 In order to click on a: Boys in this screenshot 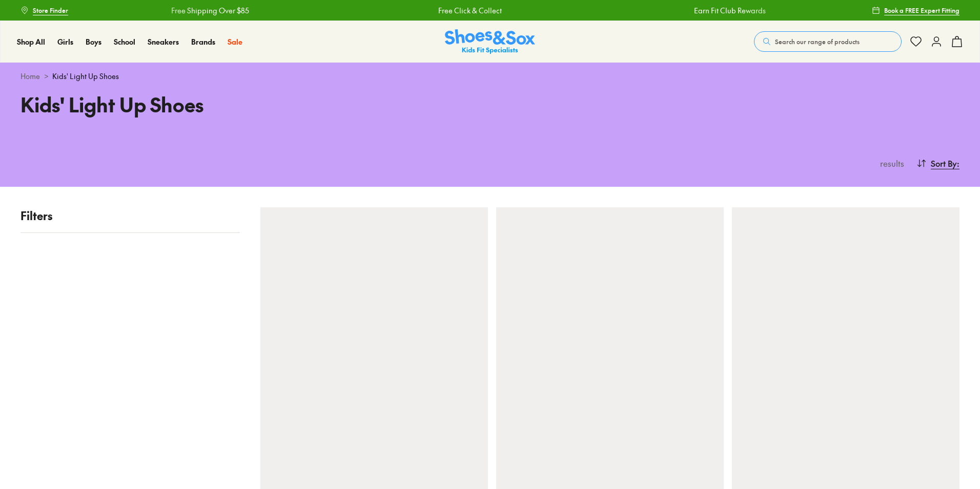, I will do `click(94, 42)`.